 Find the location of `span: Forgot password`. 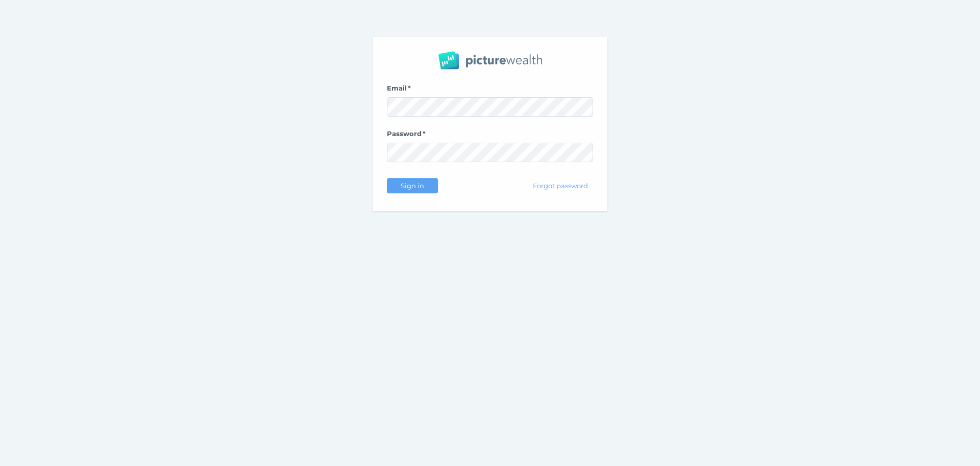

span: Forgot password is located at coordinates (561, 185).